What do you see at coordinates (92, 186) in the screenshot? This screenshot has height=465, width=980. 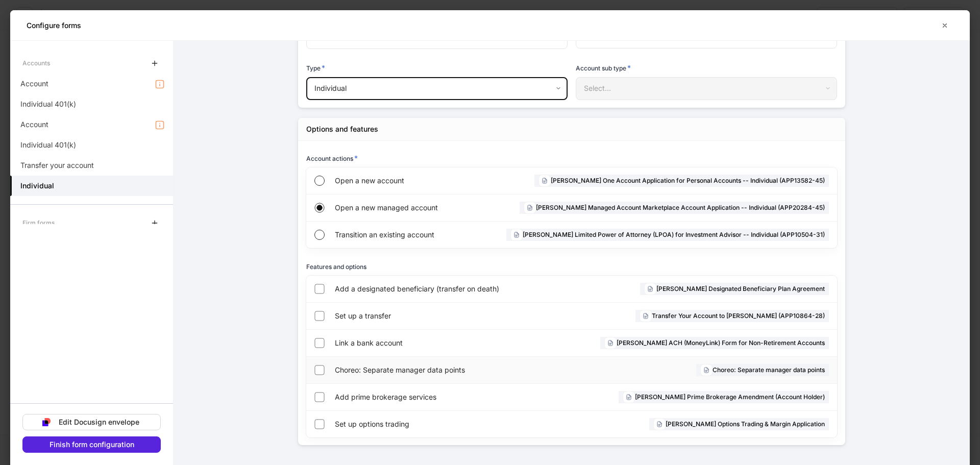 I see `a: Individual` at bounding box center [92, 186].